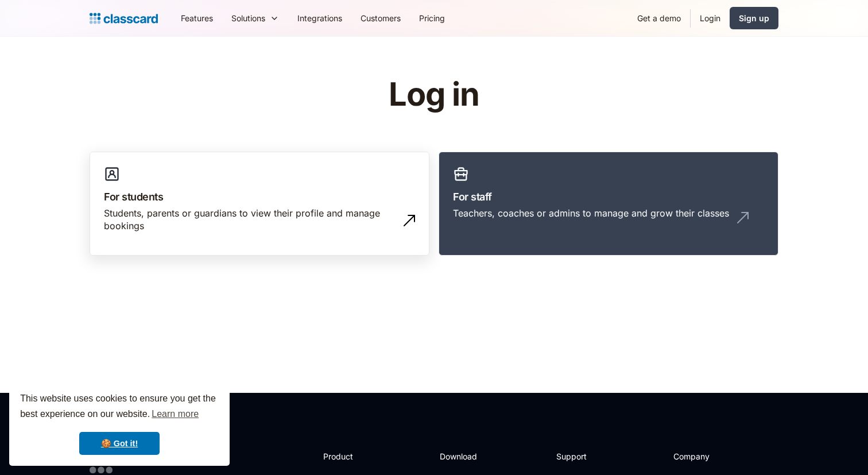 This screenshot has width=868, height=475. Describe the element at coordinates (579, 456) in the screenshot. I see `h2: Support` at that location.